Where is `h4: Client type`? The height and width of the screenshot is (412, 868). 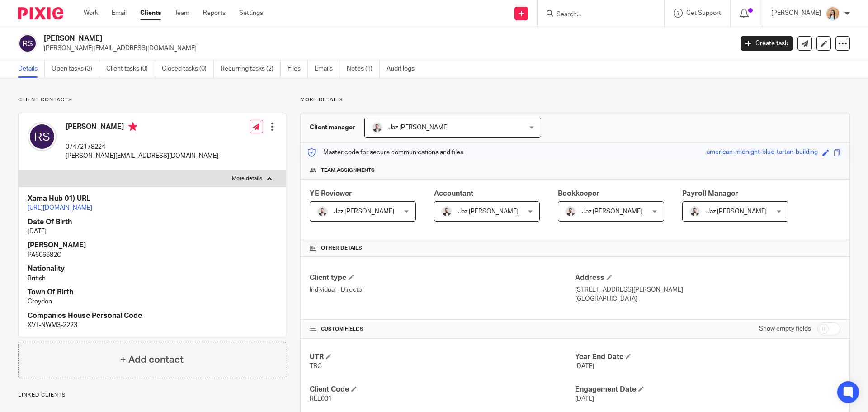 h4: Client type is located at coordinates (442, 278).